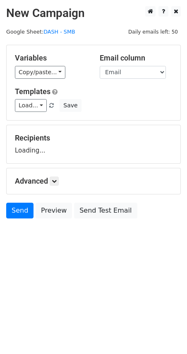 Image resolution: width=187 pixels, height=354 pixels. I want to click on a: DASH - SMB, so click(59, 31).